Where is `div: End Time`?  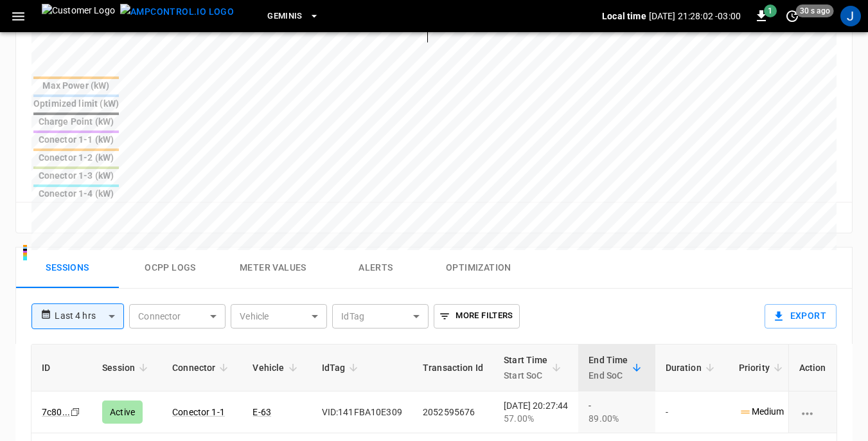
div: End Time is located at coordinates (608, 368).